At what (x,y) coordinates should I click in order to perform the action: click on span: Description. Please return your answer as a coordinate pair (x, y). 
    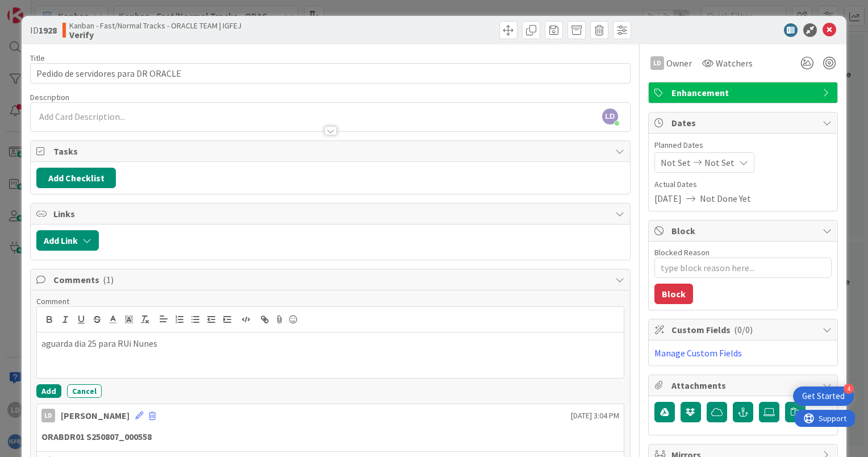
    Looking at the image, I should click on (50, 97).